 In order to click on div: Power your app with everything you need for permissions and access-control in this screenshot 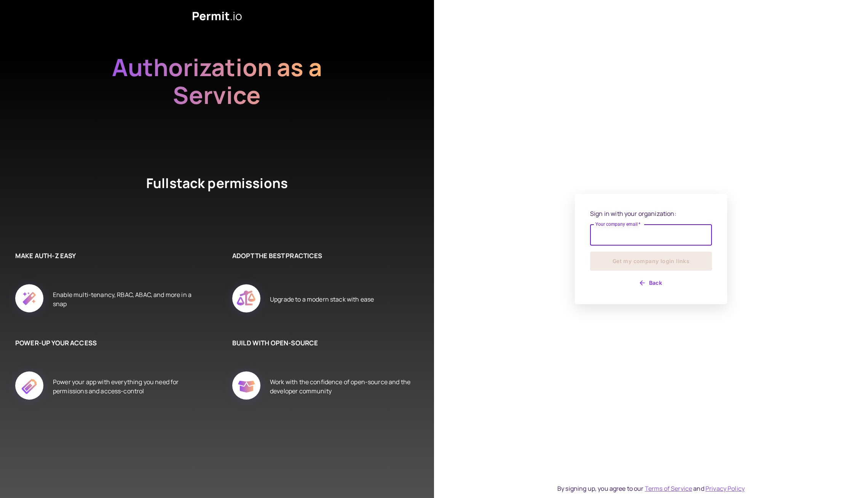, I will do `click(124, 387)`.